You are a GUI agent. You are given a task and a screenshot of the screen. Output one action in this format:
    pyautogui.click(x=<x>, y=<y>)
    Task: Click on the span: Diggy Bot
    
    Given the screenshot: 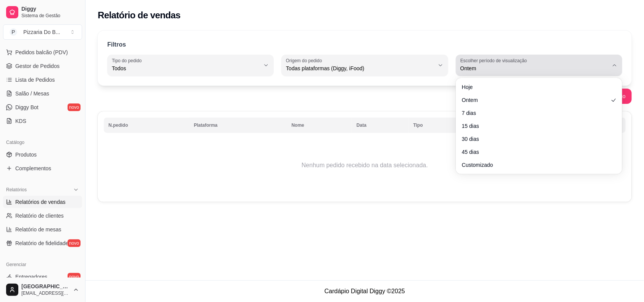 What is the action you would take?
    pyautogui.click(x=27, y=107)
    